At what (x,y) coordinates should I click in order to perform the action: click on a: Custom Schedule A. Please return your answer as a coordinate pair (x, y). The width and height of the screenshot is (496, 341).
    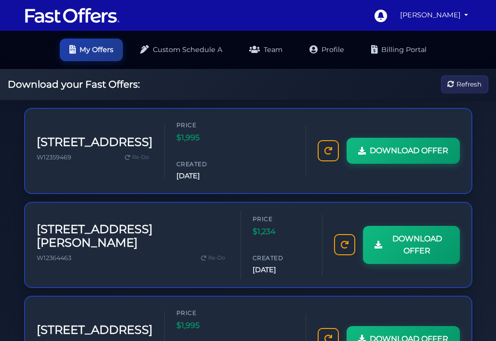
    Looking at the image, I should click on (181, 50).